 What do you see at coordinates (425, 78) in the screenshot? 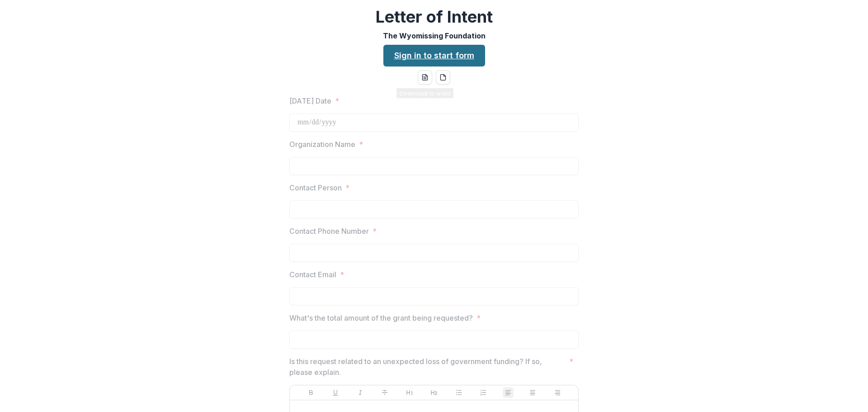
I see `button: word-download` at bounding box center [425, 78].